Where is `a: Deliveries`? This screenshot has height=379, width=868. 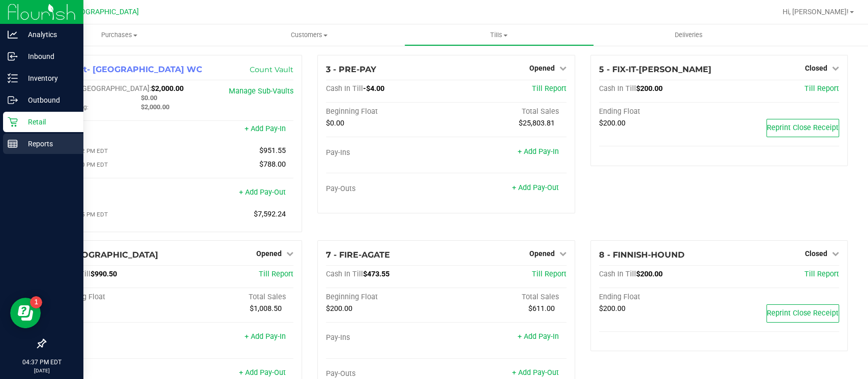 a: Deliveries is located at coordinates (688, 35).